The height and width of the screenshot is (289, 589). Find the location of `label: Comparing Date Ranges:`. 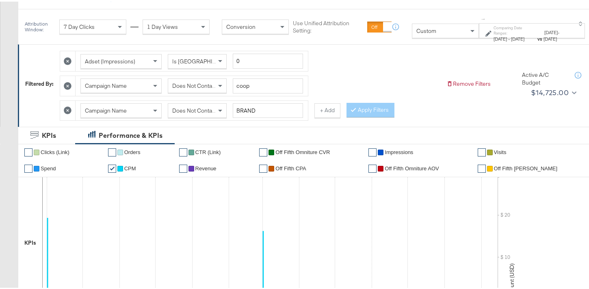

label: Comparing Date Ranges: is located at coordinates (515, 29).